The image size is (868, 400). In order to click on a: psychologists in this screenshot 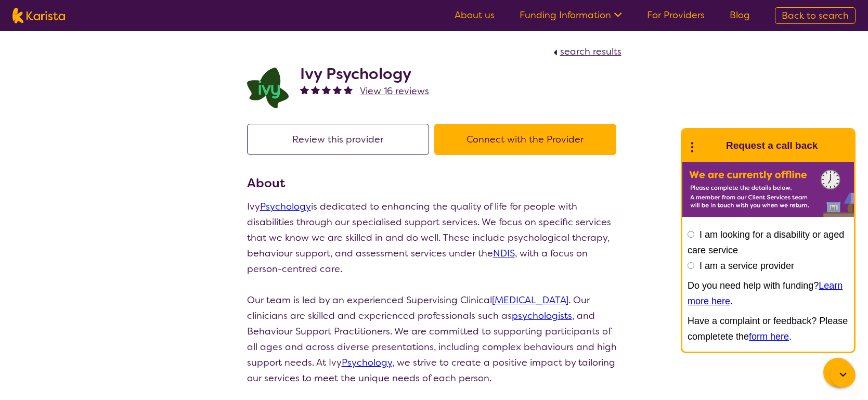, I will do `click(542, 316)`.